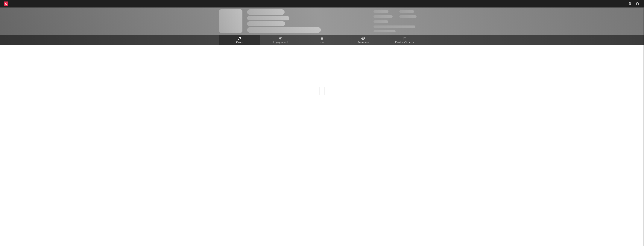 This screenshot has height=246, width=644. What do you see at coordinates (239, 42) in the screenshot?
I see `span: Music` at bounding box center [239, 42].